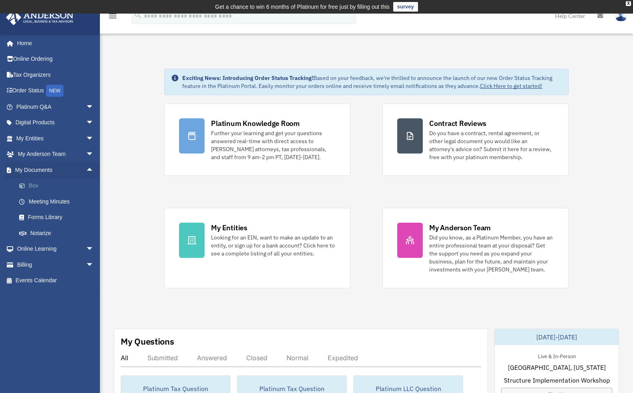  Describe the element at coordinates (54, 43) in the screenshot. I see `a: Home` at that location.